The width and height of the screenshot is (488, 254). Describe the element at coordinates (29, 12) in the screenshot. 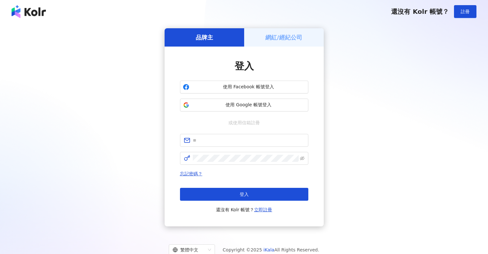

I see `img: logo` at that location.